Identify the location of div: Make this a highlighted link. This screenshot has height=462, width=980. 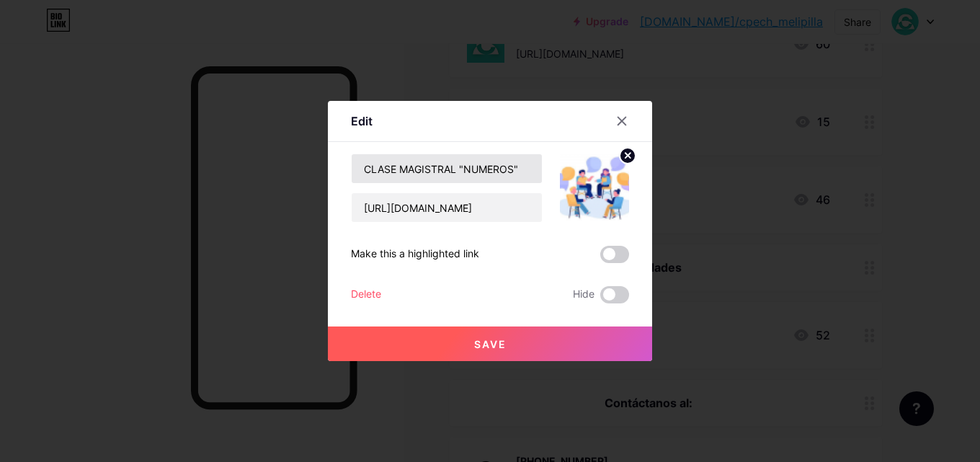
(415, 254).